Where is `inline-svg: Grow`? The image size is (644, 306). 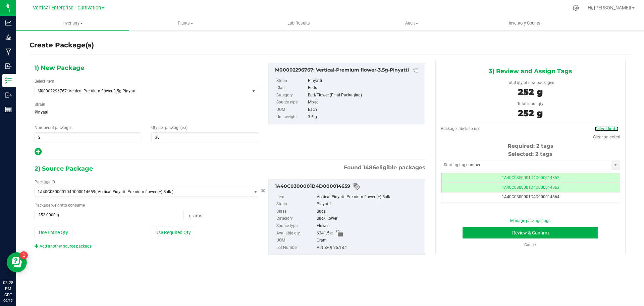 inline-svg: Grow is located at coordinates (8, 37).